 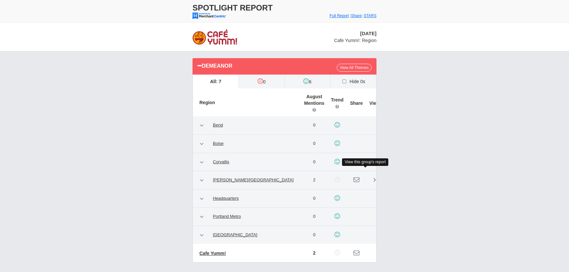 What do you see at coordinates (356, 16) in the screenshot?
I see `font: Share` at bounding box center [356, 16].